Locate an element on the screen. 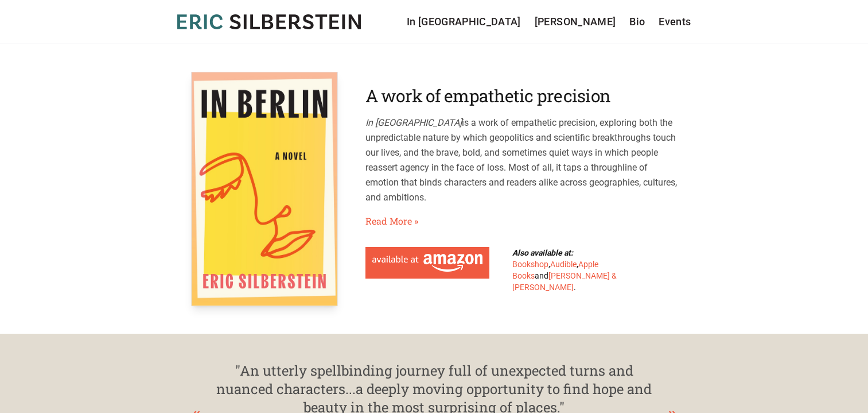  a: Bio is located at coordinates (637, 22).